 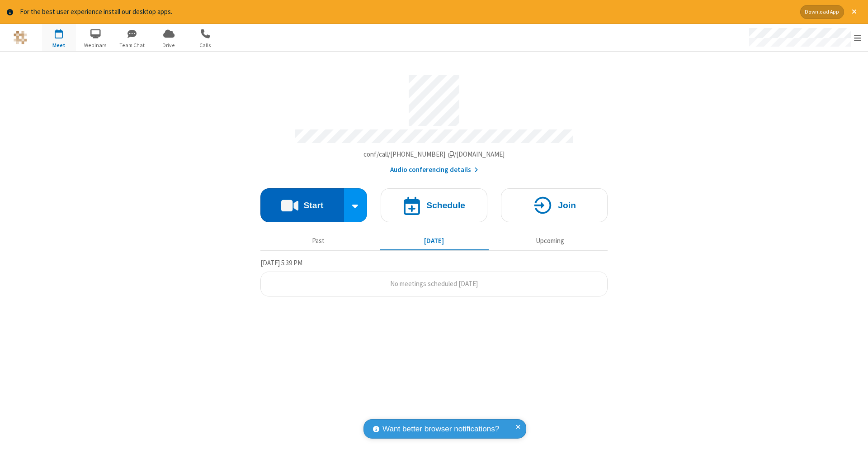 I want to click on span: Copy my meeting room link, so click(x=434, y=154).